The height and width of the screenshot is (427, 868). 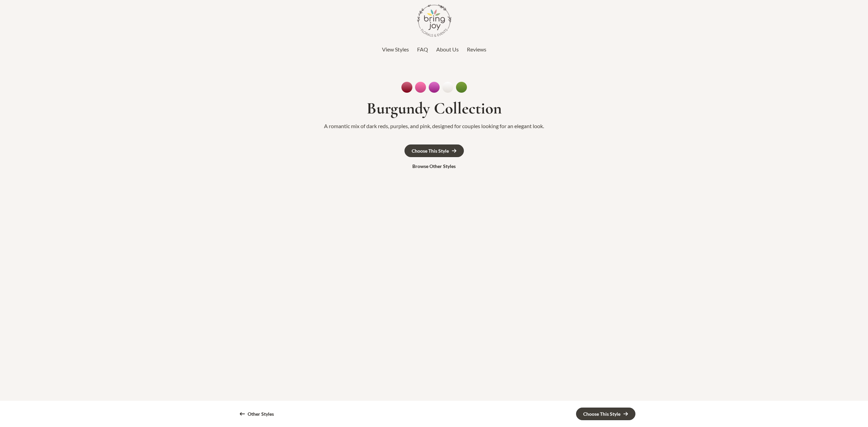 I want to click on span: Reviews, so click(x=477, y=49).